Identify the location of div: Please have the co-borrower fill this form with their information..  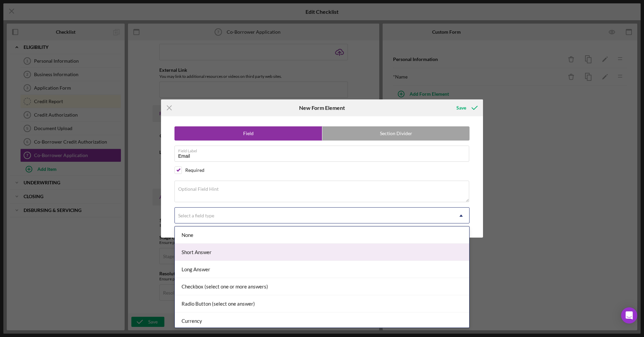
(93, 9).